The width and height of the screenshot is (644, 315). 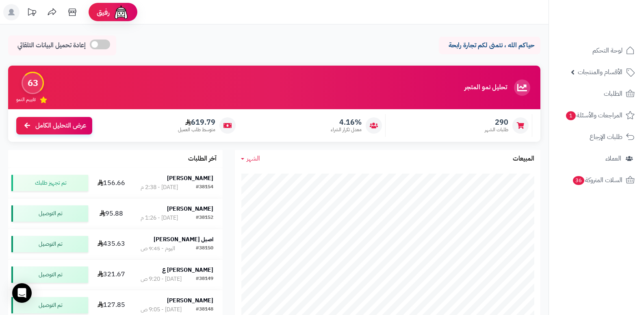 What do you see at coordinates (158, 248) in the screenshot?
I see `div: اليوم - 9:45 ص` at bounding box center [158, 248].